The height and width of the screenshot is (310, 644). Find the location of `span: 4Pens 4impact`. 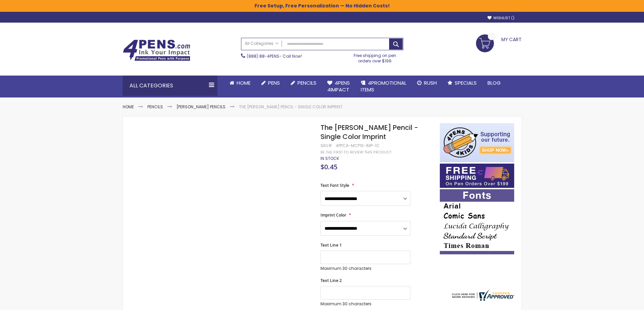

span: 4Pens 4impact is located at coordinates (338, 86).